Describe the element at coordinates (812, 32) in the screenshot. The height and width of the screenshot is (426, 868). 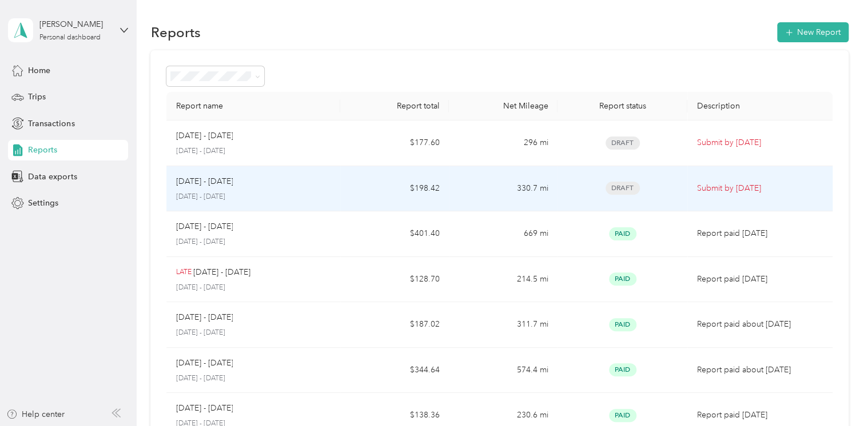
I see `button: New Report` at that location.